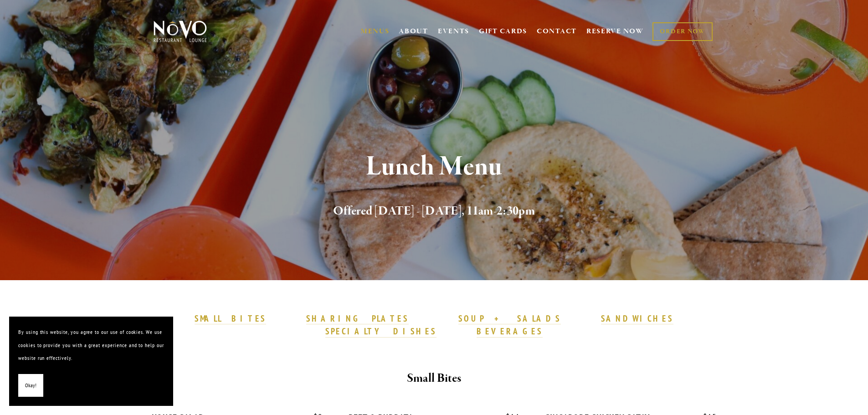 This screenshot has height=415, width=868. I want to click on a: ABOUT, so click(413, 31).